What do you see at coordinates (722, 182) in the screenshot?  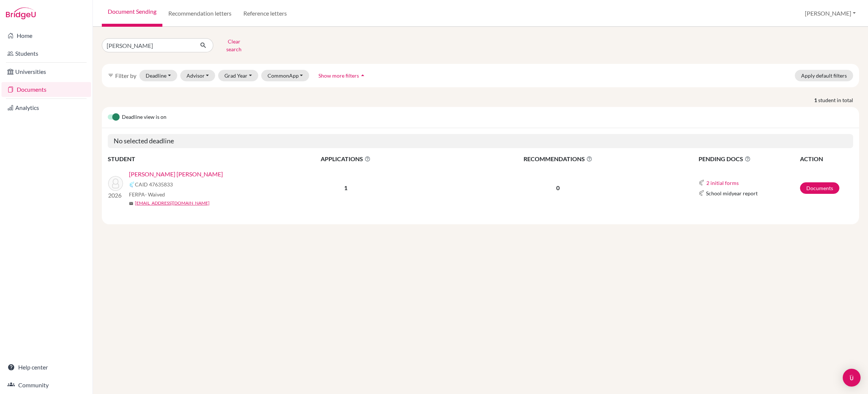 I see `button: 2 initial forms` at bounding box center [722, 182].